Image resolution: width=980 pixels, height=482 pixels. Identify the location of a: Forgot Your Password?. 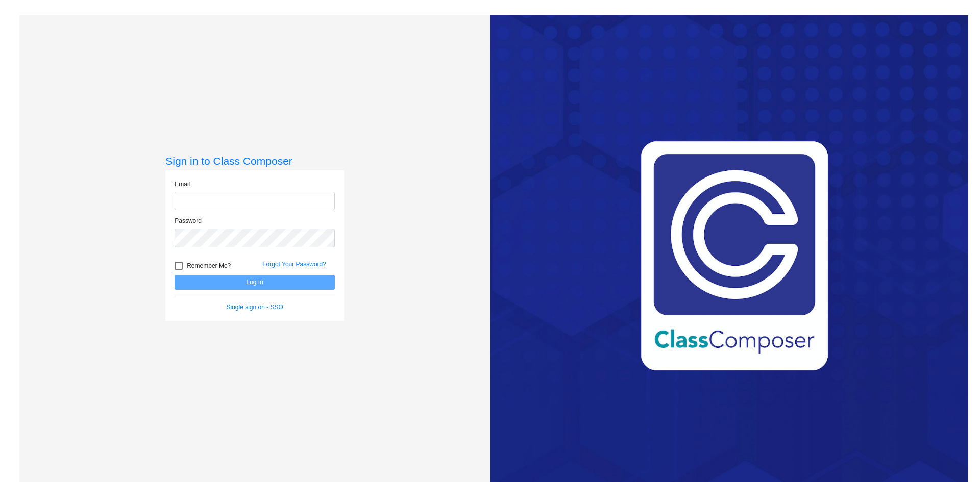
(294, 264).